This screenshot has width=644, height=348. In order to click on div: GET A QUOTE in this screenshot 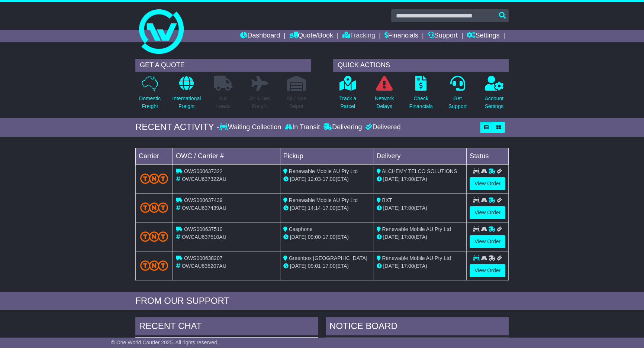, I will do `click(223, 65)`.